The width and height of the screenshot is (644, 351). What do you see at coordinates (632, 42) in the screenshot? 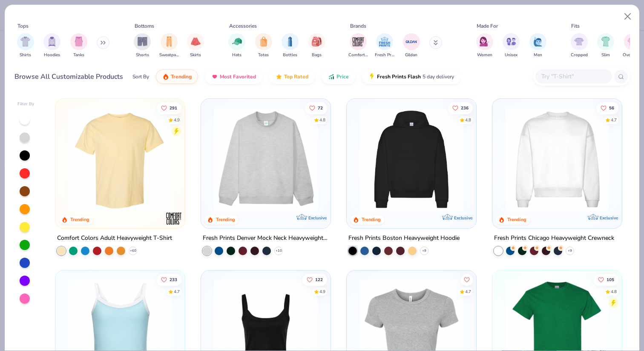
I see `img: Oversized Image` at bounding box center [632, 42].